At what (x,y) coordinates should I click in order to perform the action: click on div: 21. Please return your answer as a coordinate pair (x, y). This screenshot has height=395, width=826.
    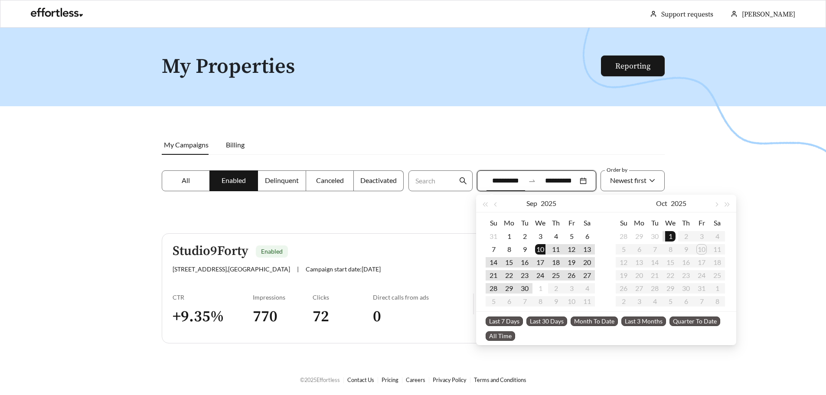
    Looking at the image, I should click on (493, 275).